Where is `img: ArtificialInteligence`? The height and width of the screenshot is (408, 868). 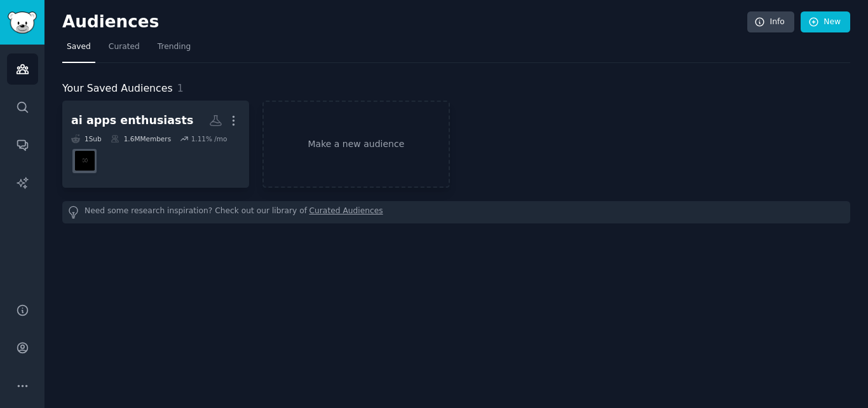 img: ArtificialInteligence is located at coordinates (84, 161).